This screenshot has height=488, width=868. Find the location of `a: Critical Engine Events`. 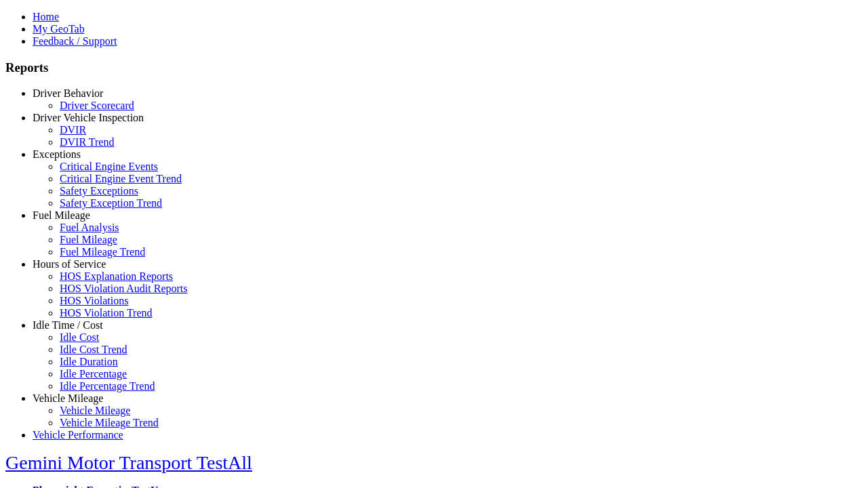

a: Critical Engine Events is located at coordinates (109, 166).